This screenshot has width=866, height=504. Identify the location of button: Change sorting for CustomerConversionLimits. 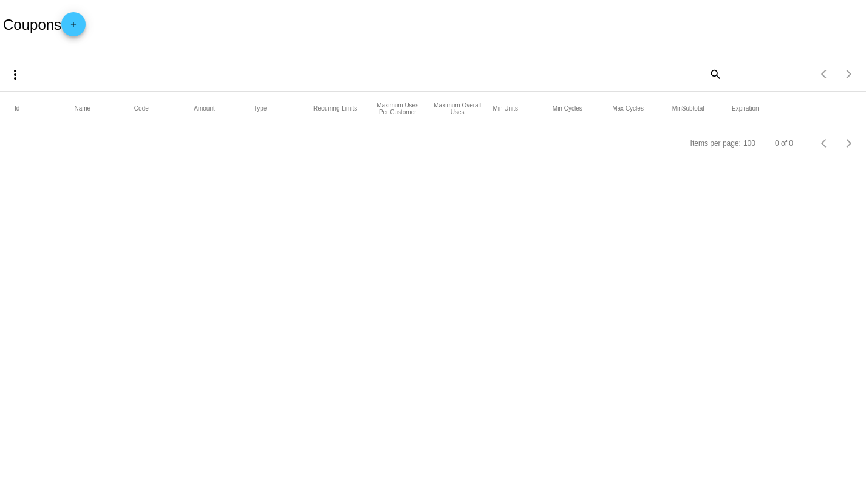
(398, 109).